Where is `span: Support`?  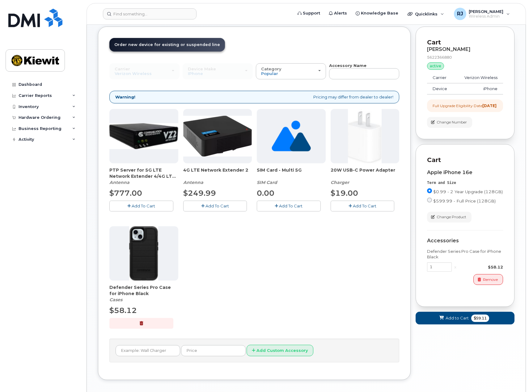 span: Support is located at coordinates (311, 13).